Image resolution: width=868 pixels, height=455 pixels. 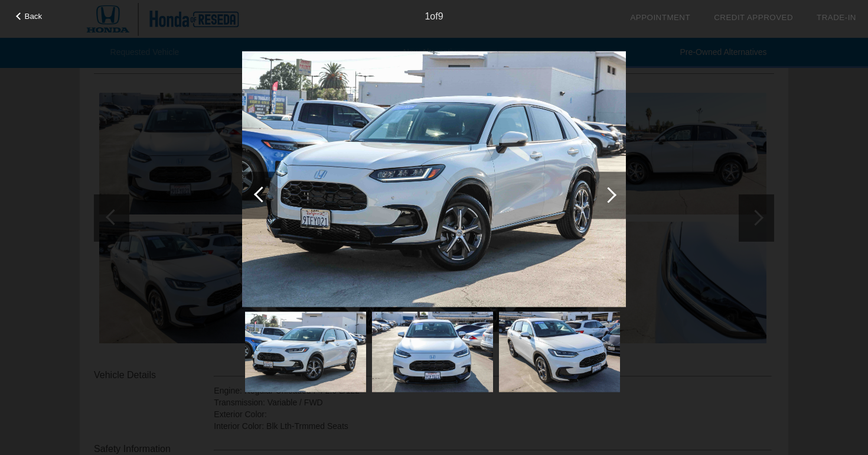 What do you see at coordinates (440, 16) in the screenshot?
I see `span: 9` at bounding box center [440, 16].